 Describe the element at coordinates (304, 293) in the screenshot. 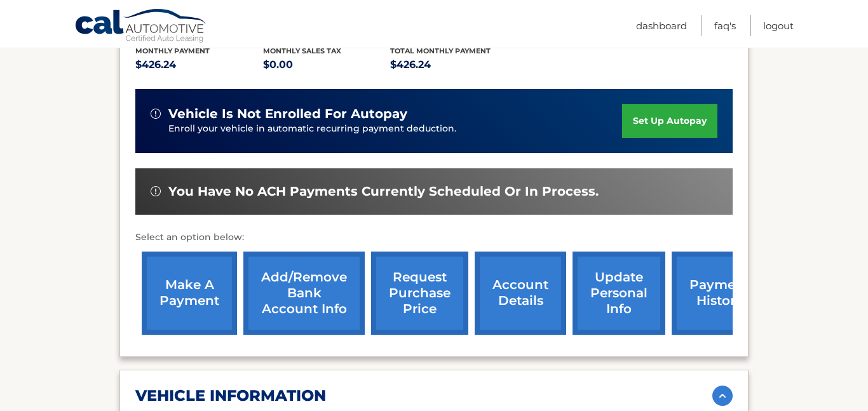

I see `a: Add/Remove bank account info` at that location.